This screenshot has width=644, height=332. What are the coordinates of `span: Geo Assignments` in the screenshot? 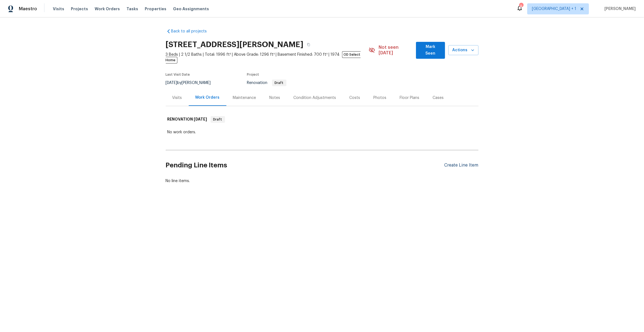 It's located at (191, 9).